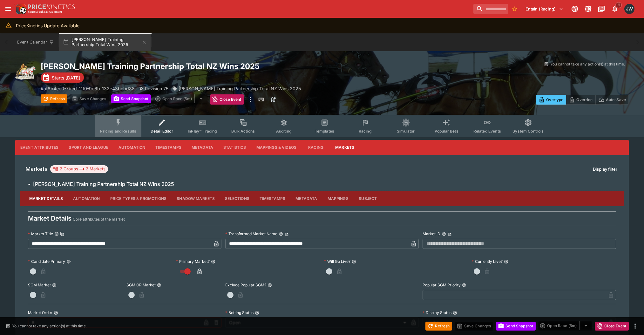 Image resolution: width=644 pixels, height=335 pixels. I want to click on button: Market Order, so click(56, 314).